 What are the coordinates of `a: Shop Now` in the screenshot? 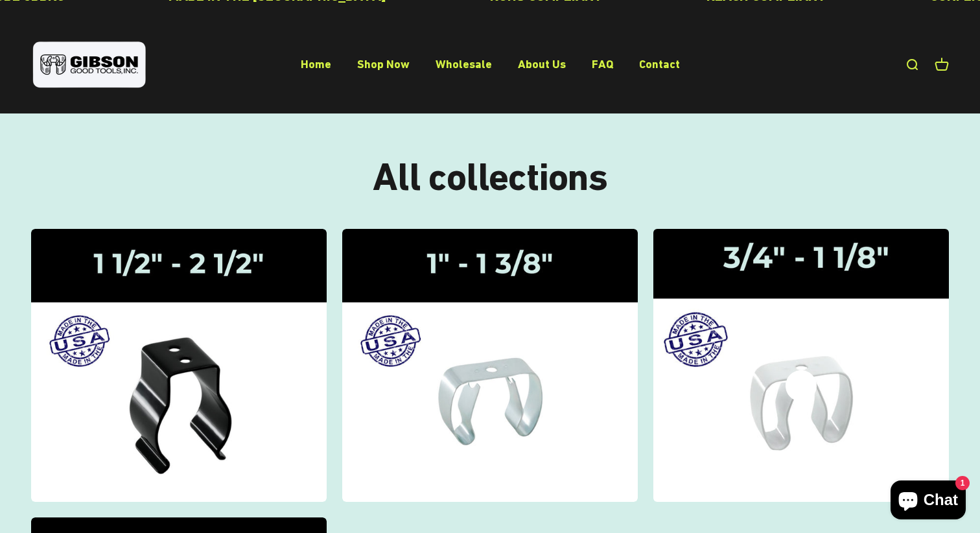 It's located at (383, 64).